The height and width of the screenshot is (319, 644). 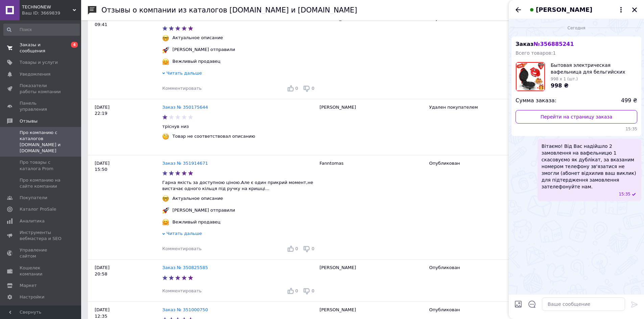 What do you see at coordinates (41, 253) in the screenshot?
I see `span: Управление сайтом` at bounding box center [41, 253].